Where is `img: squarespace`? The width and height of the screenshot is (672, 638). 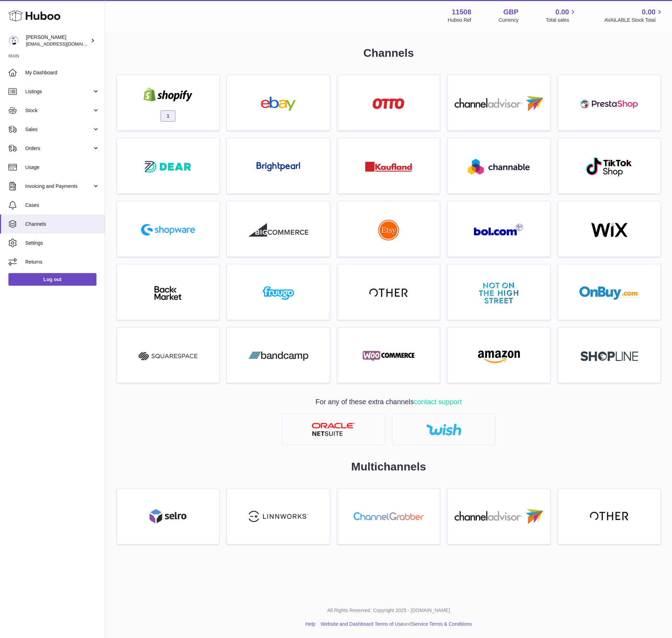 img: squarespace is located at coordinates (168, 356).